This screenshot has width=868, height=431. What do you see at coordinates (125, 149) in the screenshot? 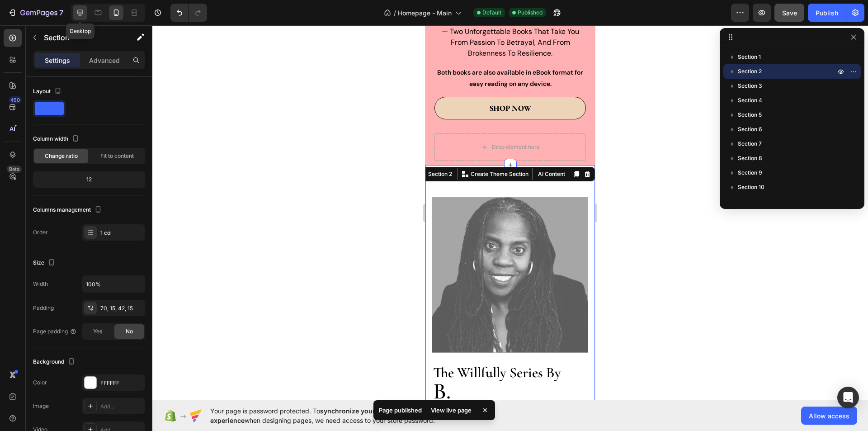
I see `button: AI Content` at bounding box center [125, 149].